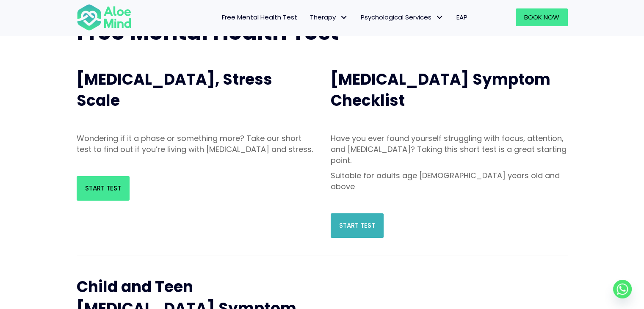 The width and height of the screenshot is (644, 309). Describe the element at coordinates (104, 17) in the screenshot. I see `img: Aloe mind Logo` at that location.